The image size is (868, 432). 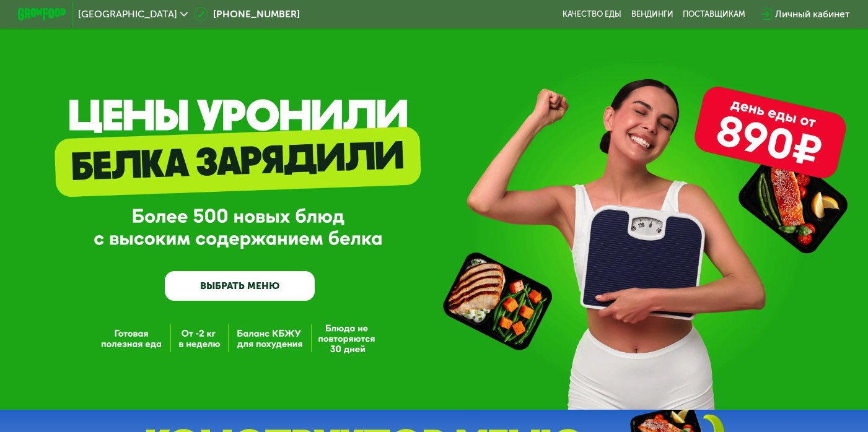 What do you see at coordinates (812, 14) in the screenshot?
I see `div: Личный кабинет` at bounding box center [812, 14].